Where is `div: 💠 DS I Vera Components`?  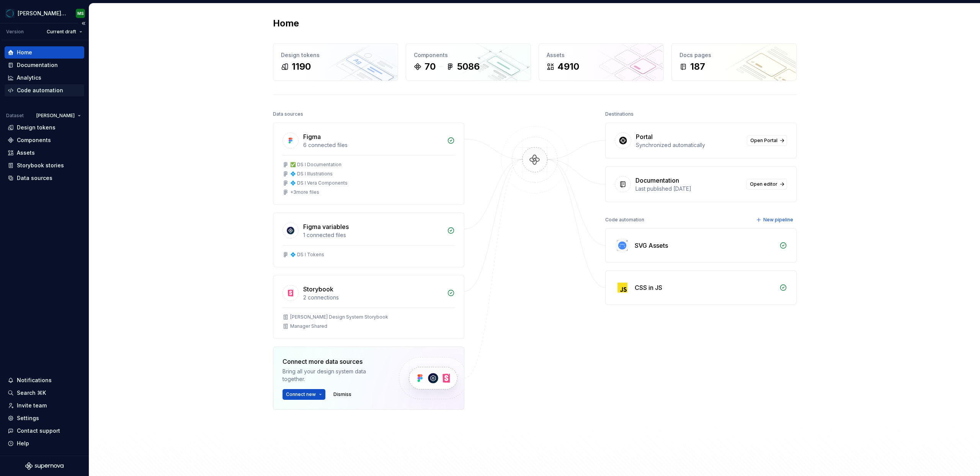
div: 💠 DS I Vera Components is located at coordinates (319, 183).